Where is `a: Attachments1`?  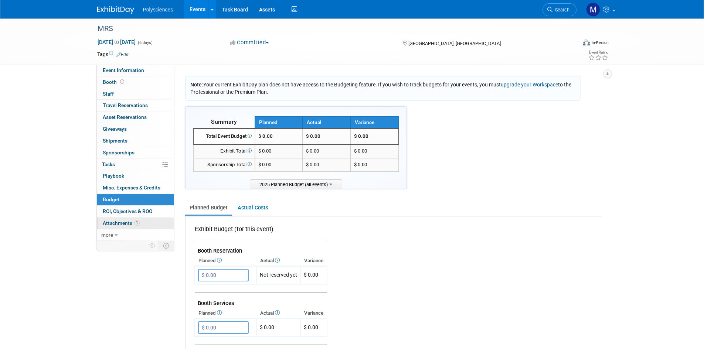 a: Attachments1 is located at coordinates (135, 223).